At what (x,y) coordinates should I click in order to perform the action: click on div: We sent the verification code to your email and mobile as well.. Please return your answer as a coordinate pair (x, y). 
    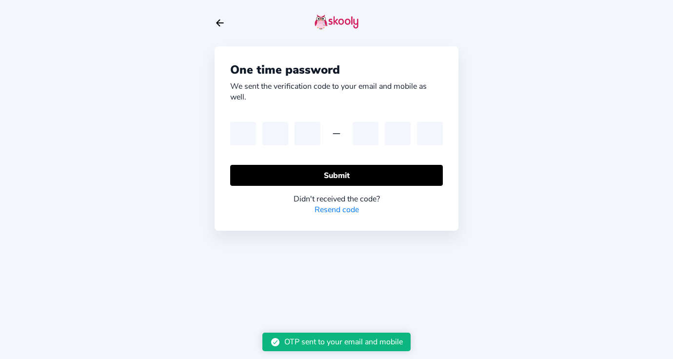
    Looking at the image, I should click on (337, 92).